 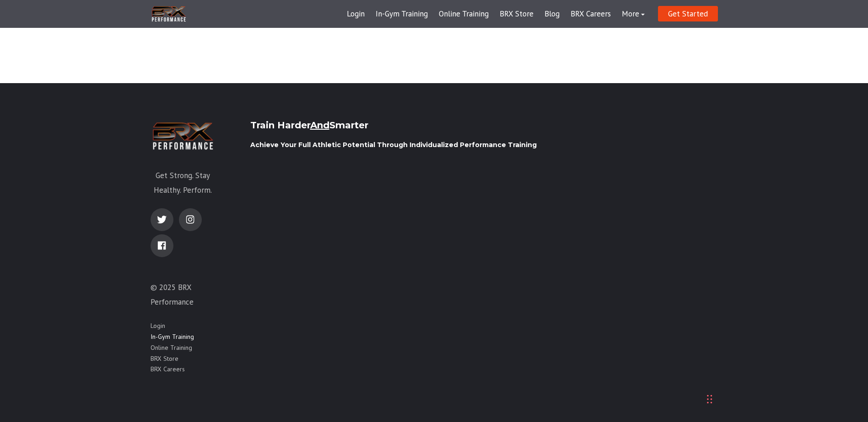 What do you see at coordinates (688, 13) in the screenshot?
I see `a: Get Started` at bounding box center [688, 13].